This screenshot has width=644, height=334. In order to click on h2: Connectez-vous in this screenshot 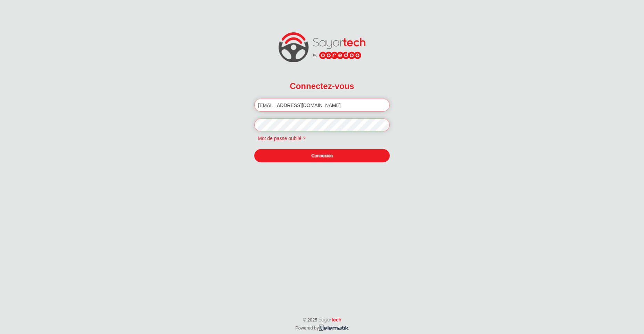, I will do `click(322, 86)`.